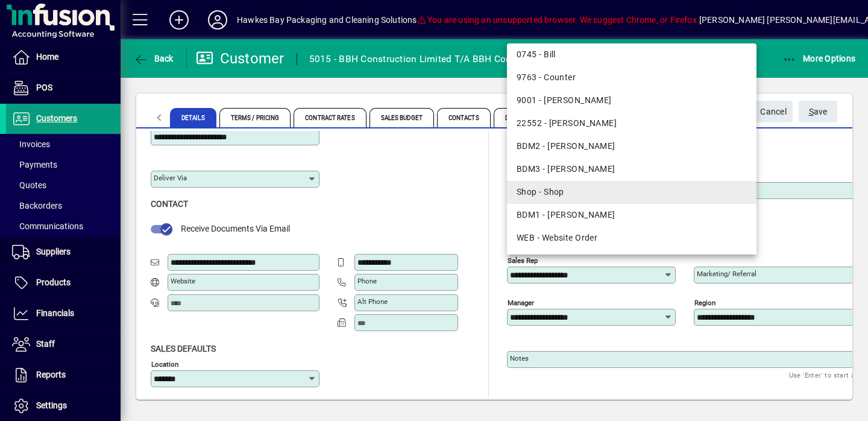  What do you see at coordinates (45, 344) in the screenshot?
I see `span: Staff` at bounding box center [45, 344].